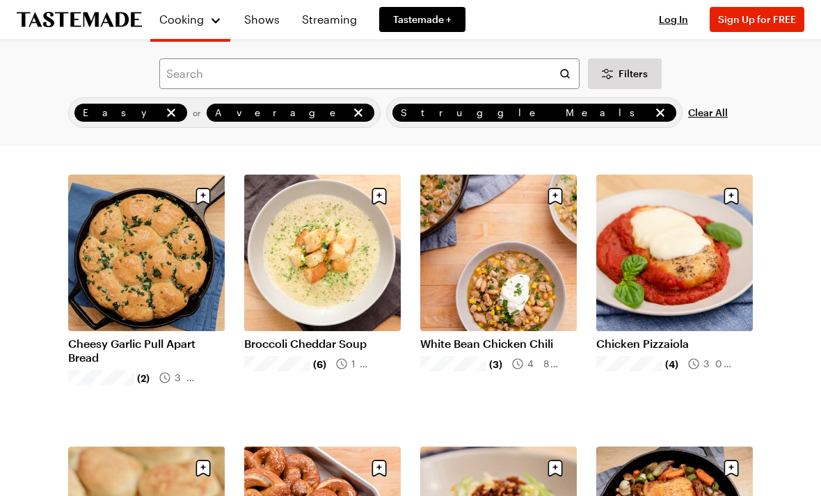 The width and height of the screenshot is (821, 496). What do you see at coordinates (526, 113) in the screenshot?
I see `span: Struggle Meals` at bounding box center [526, 113].